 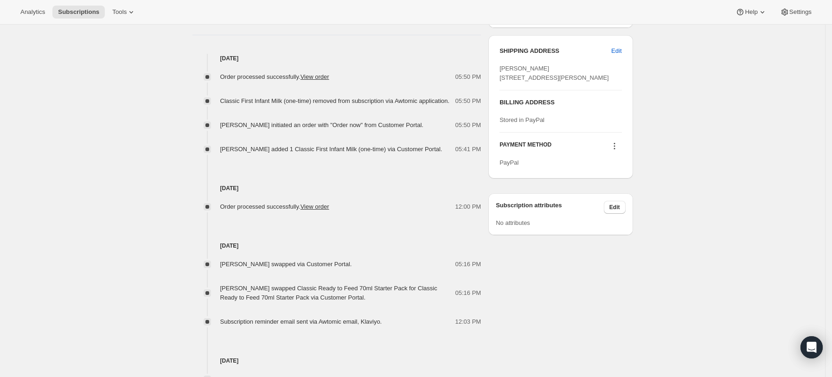 I want to click on span: Stored in PayPal, so click(x=522, y=120).